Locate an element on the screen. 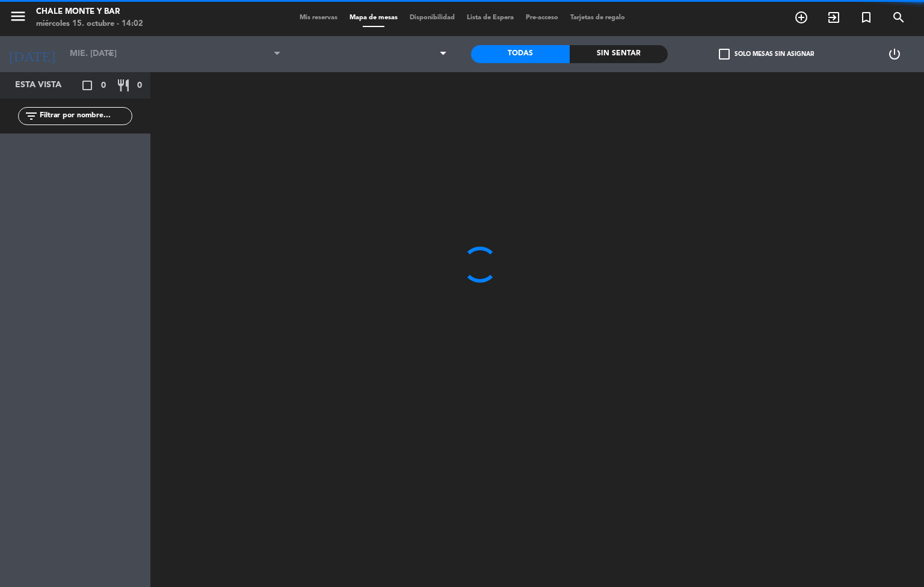  i: arrow_drop_down is located at coordinates (110, 54).